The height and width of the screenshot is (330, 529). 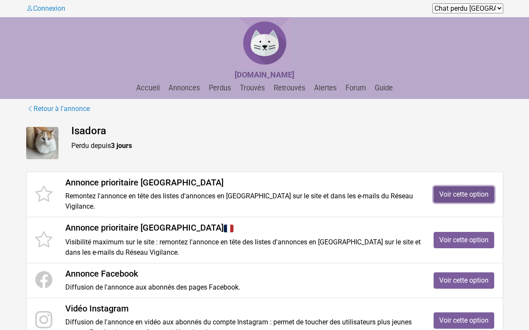 What do you see at coordinates (287, 146) in the screenshot?
I see `p: Perdu depuis` at bounding box center [287, 146].